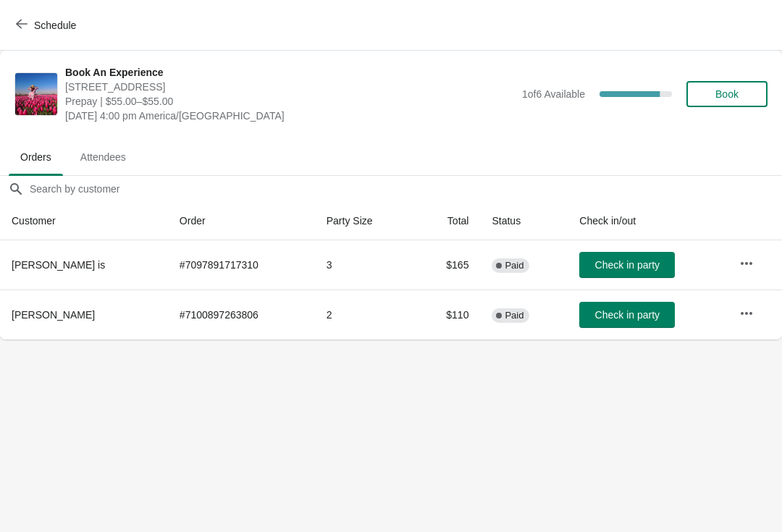 The image size is (782, 532). Describe the element at coordinates (47, 25) in the screenshot. I see `button: Schedule` at that location.